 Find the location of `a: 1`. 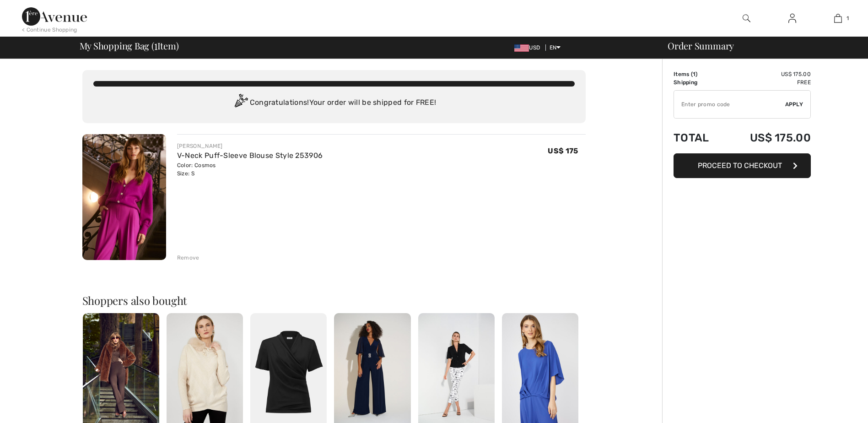

a: 1 is located at coordinates (837, 18).